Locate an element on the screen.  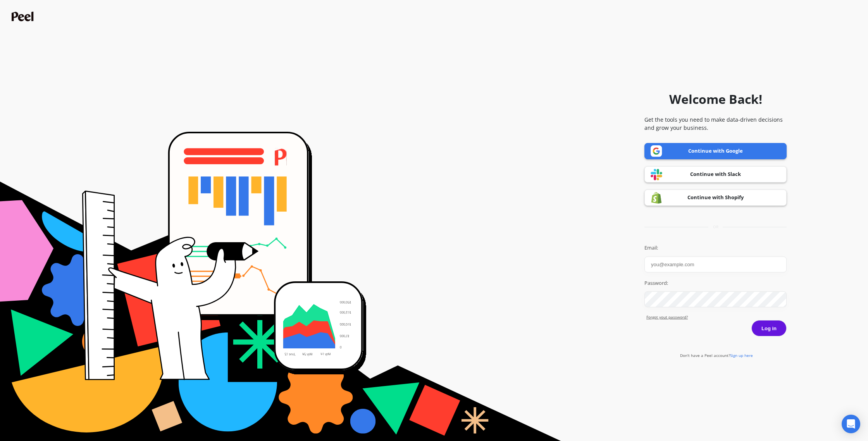
p: Get the tools you need to make data-driven decisions and grow your business. is located at coordinates (716, 123).